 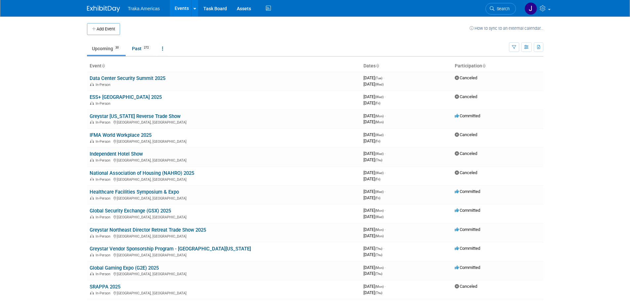 What do you see at coordinates (379, 78) in the screenshot?
I see `span: (Tue)` at bounding box center [379, 78].